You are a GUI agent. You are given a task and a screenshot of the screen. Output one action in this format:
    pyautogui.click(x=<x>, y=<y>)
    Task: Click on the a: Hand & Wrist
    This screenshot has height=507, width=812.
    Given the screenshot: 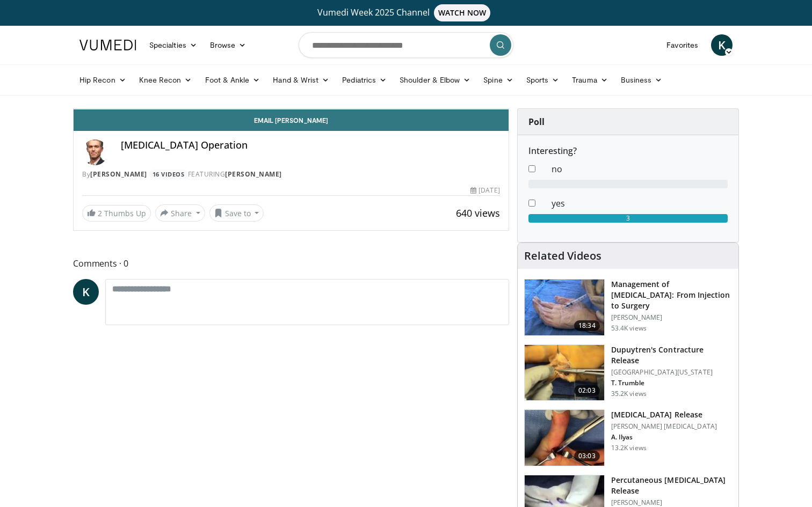 What is the action you would take?
    pyautogui.click(x=301, y=80)
    